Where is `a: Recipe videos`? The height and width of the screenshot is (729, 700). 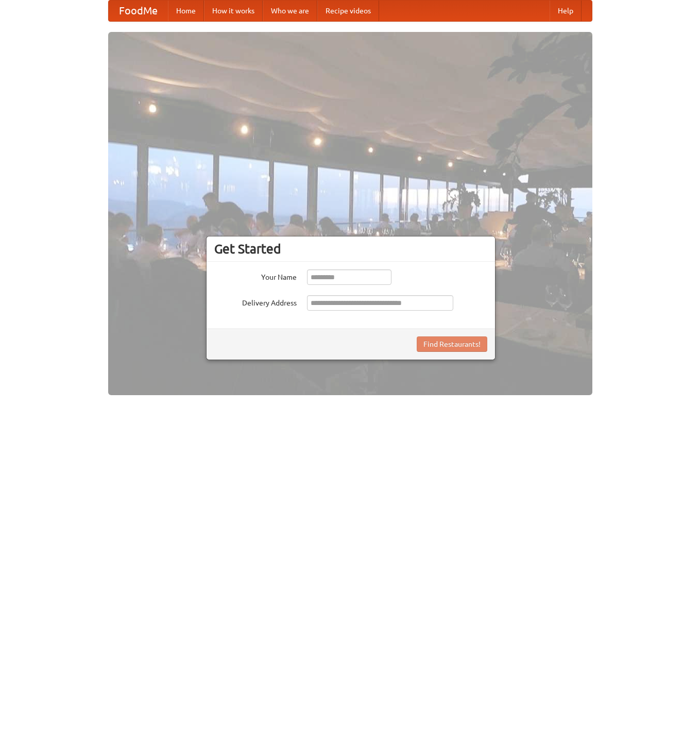
a: Recipe videos is located at coordinates (348, 10).